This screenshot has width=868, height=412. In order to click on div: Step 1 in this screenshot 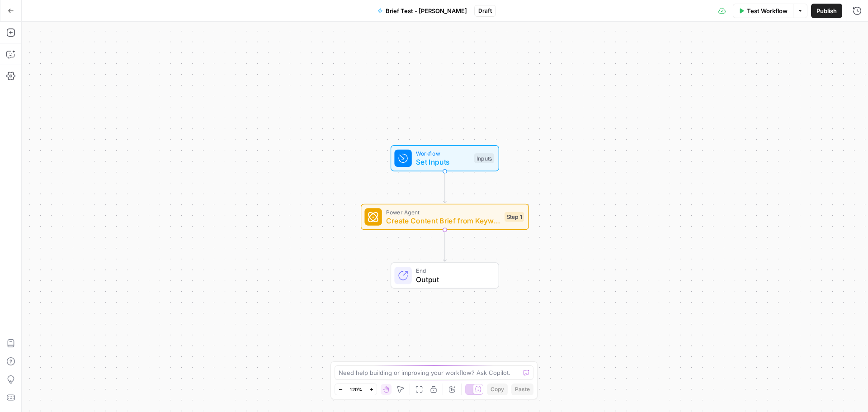, I will do `click(514, 217)`.